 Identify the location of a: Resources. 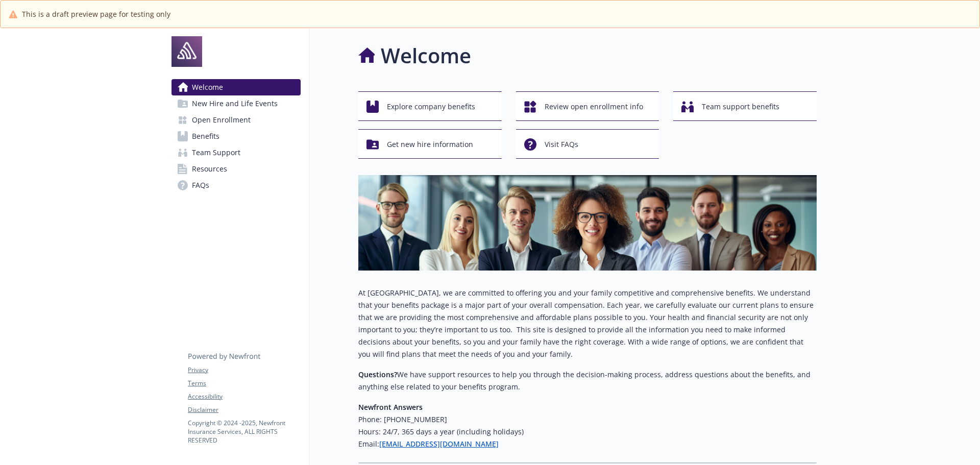
(236, 169).